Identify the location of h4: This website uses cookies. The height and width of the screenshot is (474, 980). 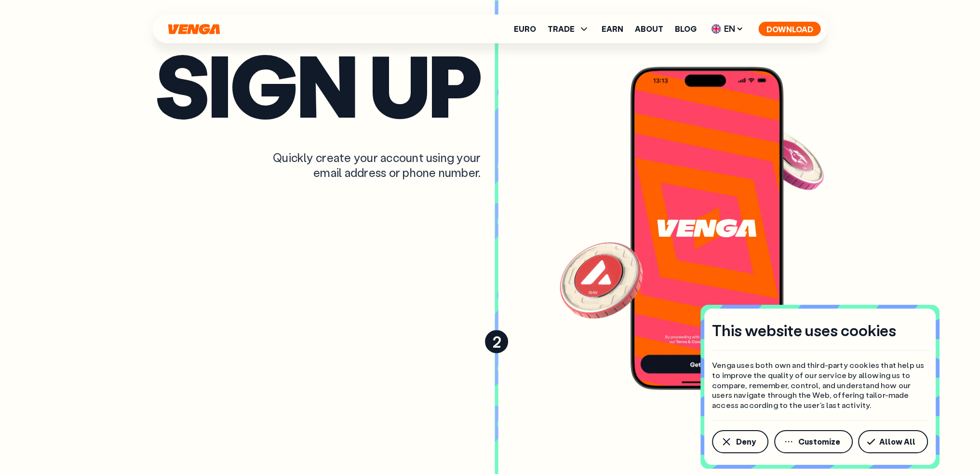
(804, 330).